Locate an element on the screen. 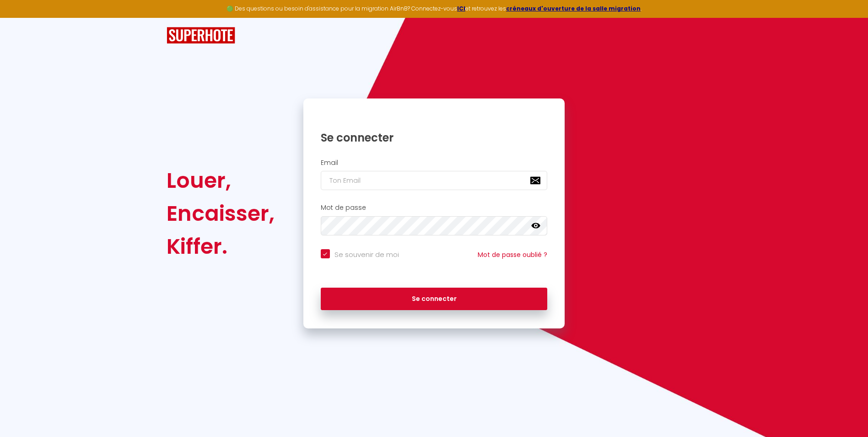 This screenshot has width=868, height=437. div: Kiffer. is located at coordinates (221, 246).